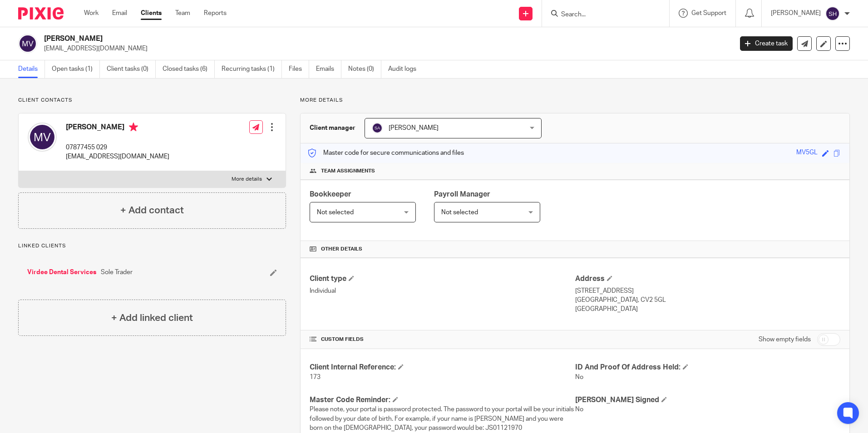 The width and height of the screenshot is (868, 433). What do you see at coordinates (91, 13) in the screenshot?
I see `a: Work` at bounding box center [91, 13].